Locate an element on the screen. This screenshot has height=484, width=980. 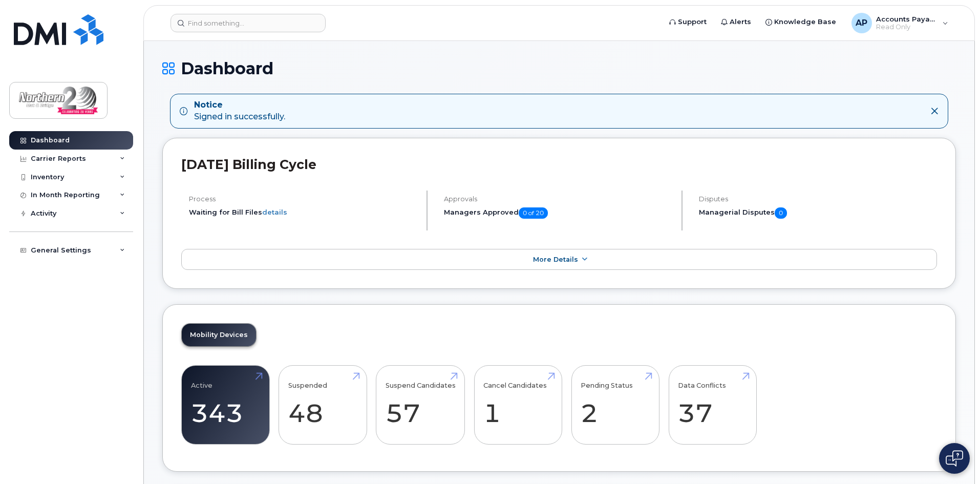
h1: Dashboard is located at coordinates (559, 68).